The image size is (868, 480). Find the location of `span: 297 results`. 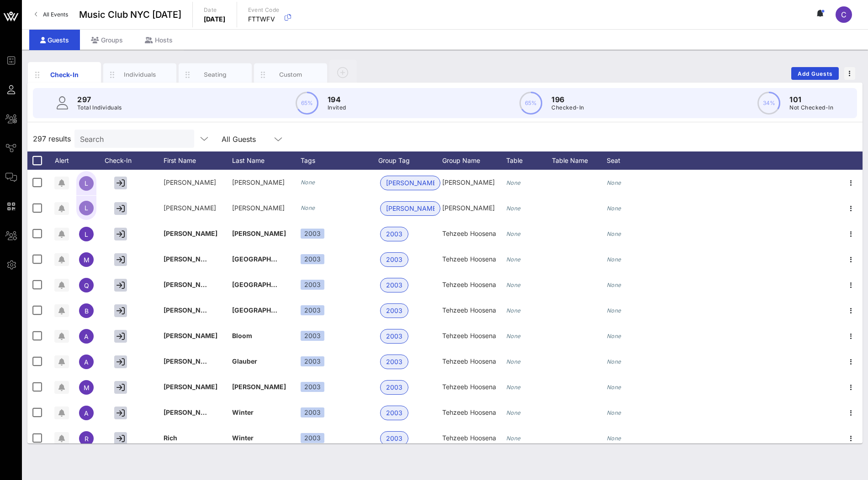

span: 297 results is located at coordinates (52, 139).